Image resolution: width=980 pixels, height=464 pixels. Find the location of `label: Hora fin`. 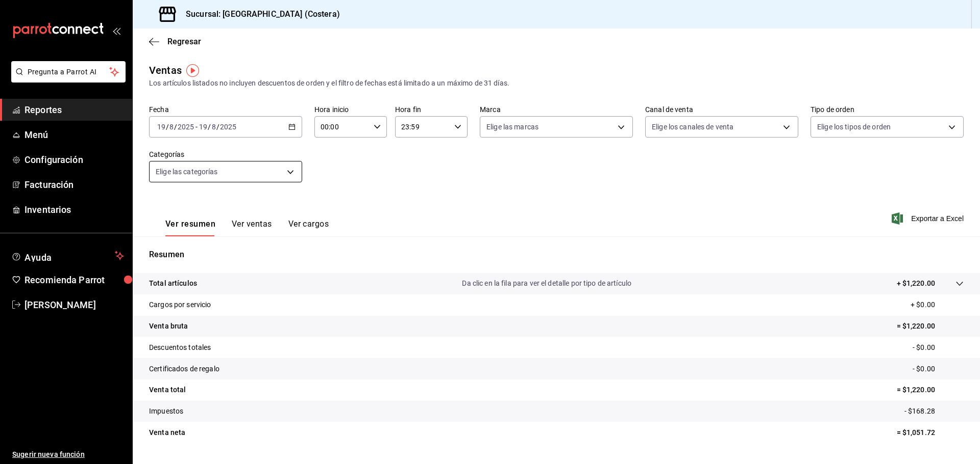

label: Hora fin is located at coordinates (431, 110).